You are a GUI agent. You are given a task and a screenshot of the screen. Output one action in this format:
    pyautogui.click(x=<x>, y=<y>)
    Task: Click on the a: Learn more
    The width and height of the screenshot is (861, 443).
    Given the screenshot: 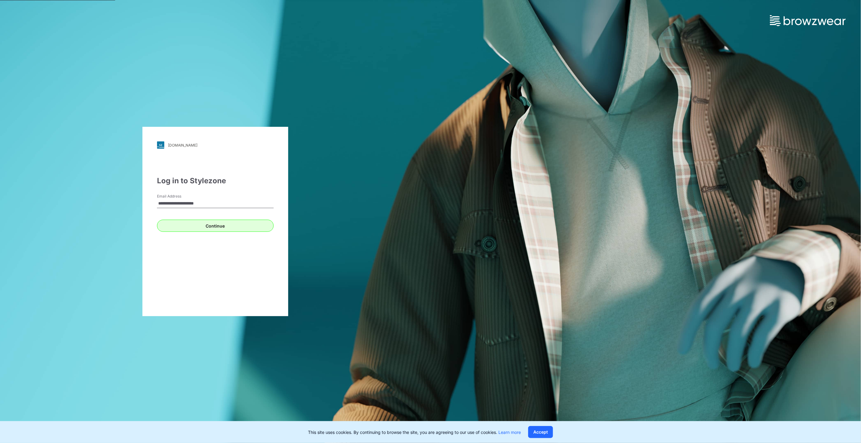 What is the action you would take?
    pyautogui.click(x=510, y=432)
    